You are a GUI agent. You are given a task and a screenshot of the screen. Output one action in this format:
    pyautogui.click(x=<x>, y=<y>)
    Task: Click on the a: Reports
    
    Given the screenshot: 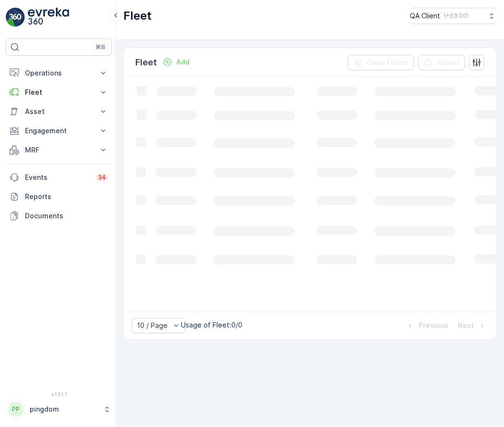 What is the action you would take?
    pyautogui.click(x=58, y=196)
    